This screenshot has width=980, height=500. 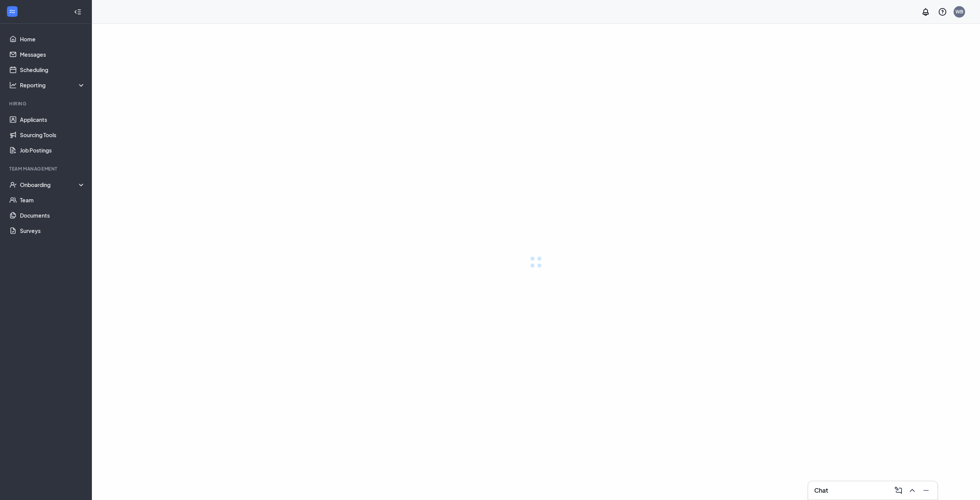 What do you see at coordinates (912, 490) in the screenshot?
I see `button: ChevronUp` at bounding box center [912, 490].